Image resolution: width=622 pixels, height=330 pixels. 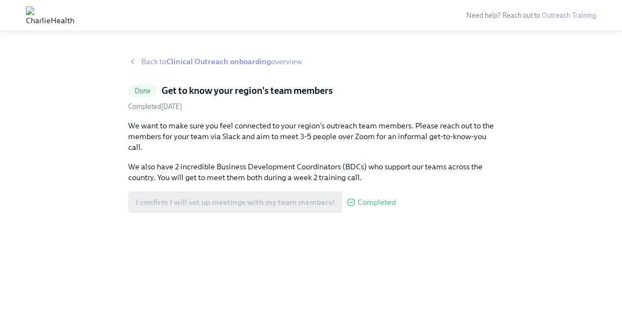 What do you see at coordinates (50, 15) in the screenshot?
I see `img: CharlieHealth` at bounding box center [50, 15].